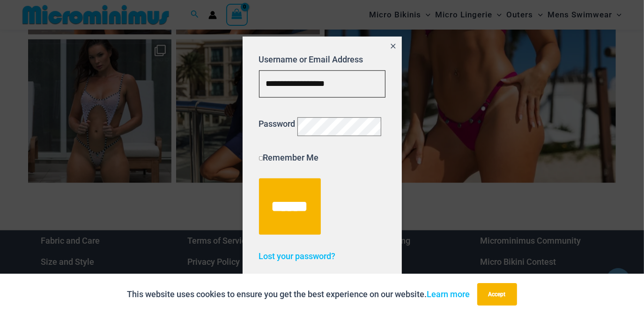  I want to click on span: Lost your password?, so click(297, 256).